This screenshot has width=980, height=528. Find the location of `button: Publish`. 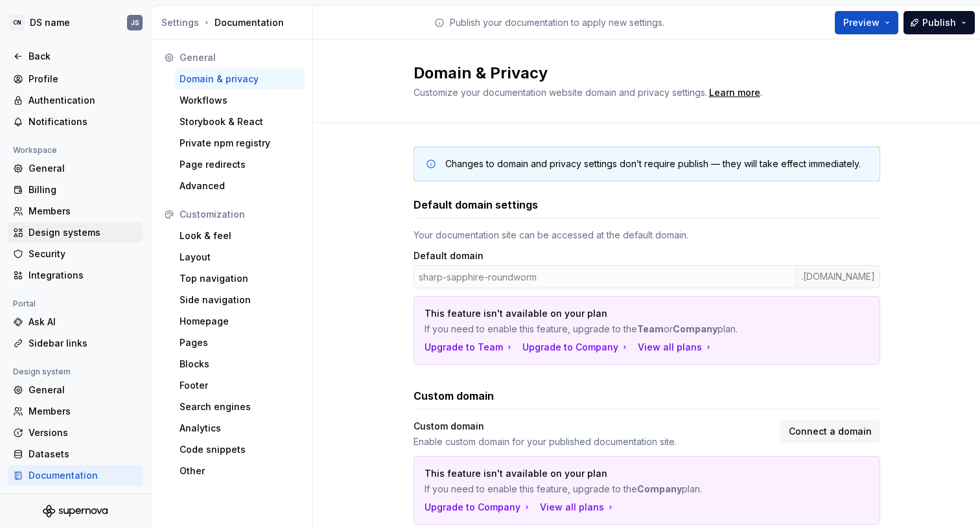

button: Publish is located at coordinates (939, 23).